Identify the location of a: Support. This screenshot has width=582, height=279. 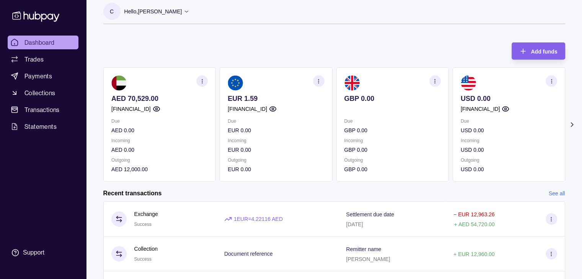
(43, 253).